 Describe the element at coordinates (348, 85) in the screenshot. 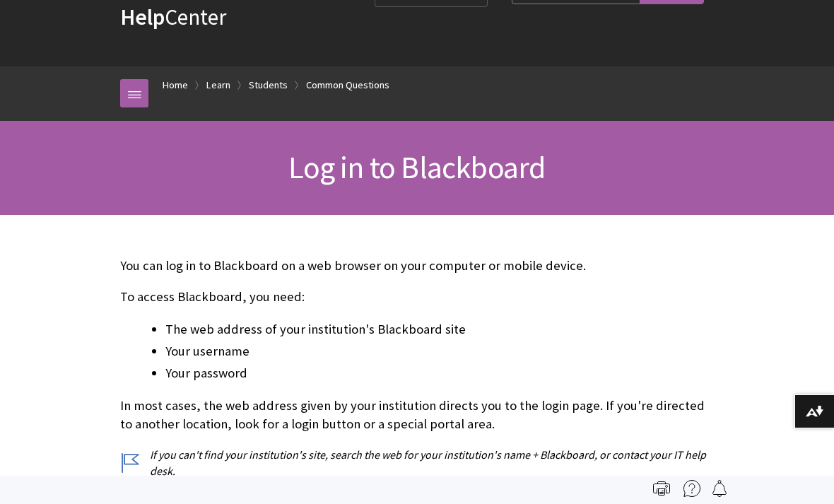

I see `a: Common Questions` at that location.